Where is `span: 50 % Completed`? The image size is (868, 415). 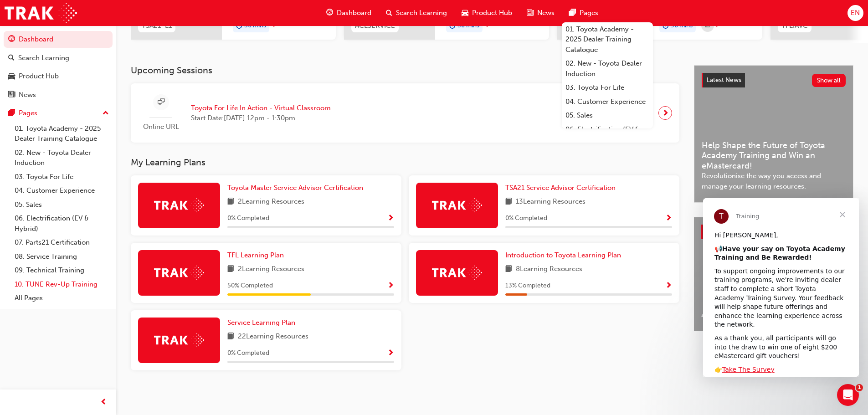 span: 50 % Completed is located at coordinates (250, 286).